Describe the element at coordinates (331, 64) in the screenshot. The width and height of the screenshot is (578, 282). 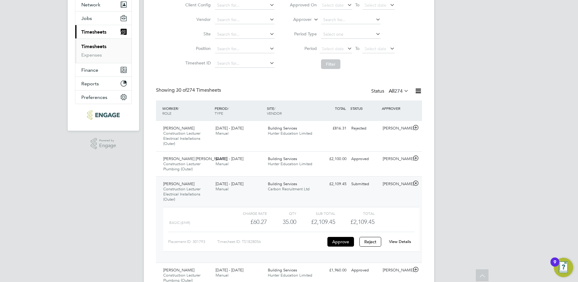
I see `button: Filter` at that location.